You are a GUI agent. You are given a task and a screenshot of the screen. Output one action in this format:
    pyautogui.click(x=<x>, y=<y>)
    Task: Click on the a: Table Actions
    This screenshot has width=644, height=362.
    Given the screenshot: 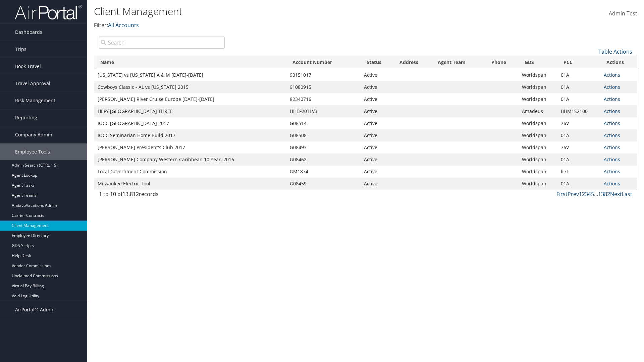 What is the action you would take?
    pyautogui.click(x=615, y=52)
    